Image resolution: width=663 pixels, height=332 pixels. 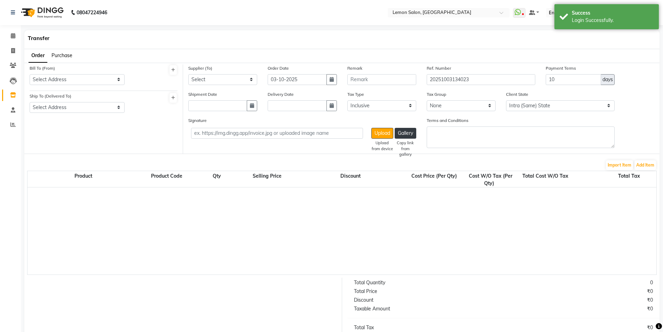 What do you see at coordinates (490, 179) in the screenshot?
I see `span: Cost W/O Tax (Per Qty)` at bounding box center [490, 179].